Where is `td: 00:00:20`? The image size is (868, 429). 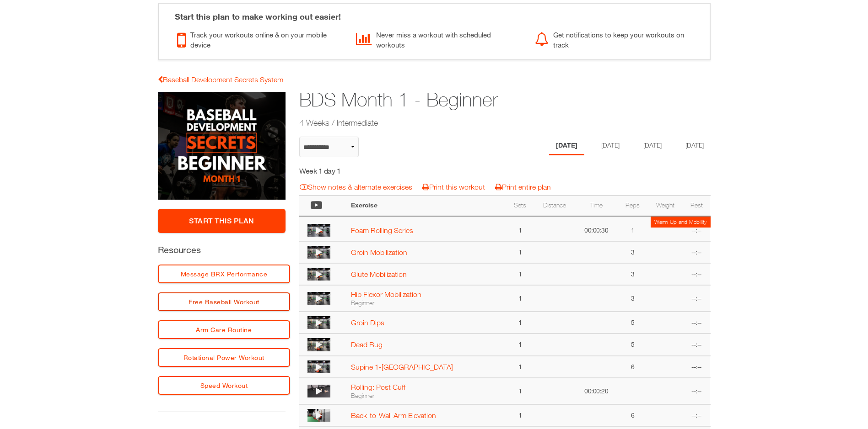 td: 00:00:20 is located at coordinates (597, 392).